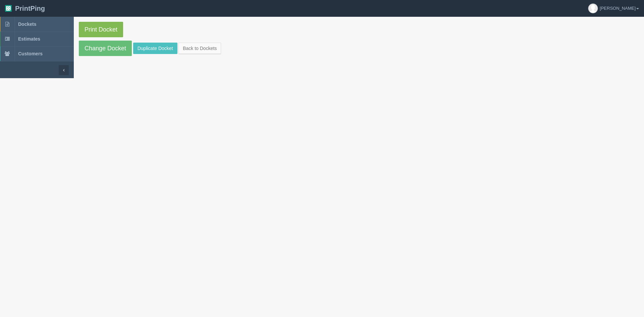  Describe the element at coordinates (8, 8) in the screenshot. I see `img: logo-3e63b451c926e2ac314895c53de4908e5d424f24456219fb08d385ab2e579770.png` at that location.